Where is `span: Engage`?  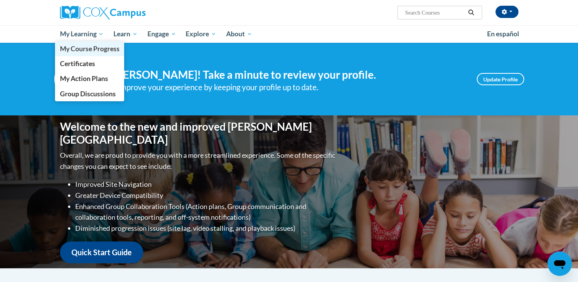 span: Engage is located at coordinates (162, 34).